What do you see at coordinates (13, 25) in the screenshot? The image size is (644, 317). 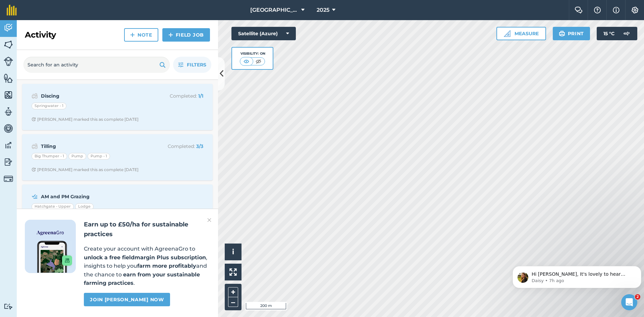 I see `img: Profile image for Daisy` at bounding box center [13, 25].